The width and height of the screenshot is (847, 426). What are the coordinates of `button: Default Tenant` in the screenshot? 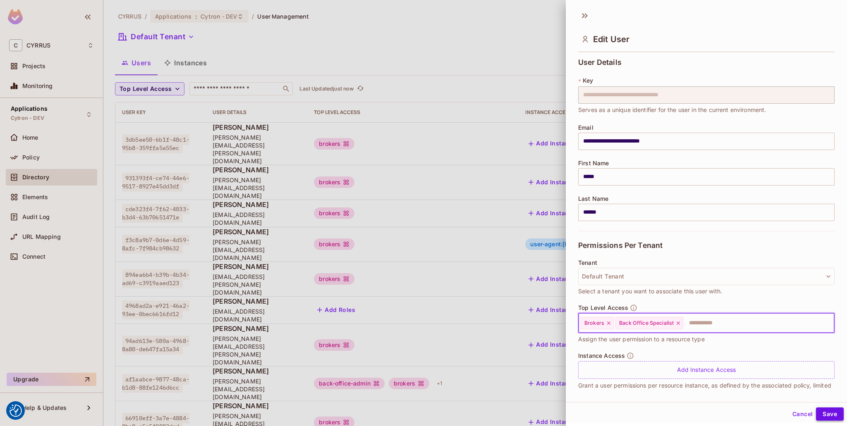 It's located at (706, 277).